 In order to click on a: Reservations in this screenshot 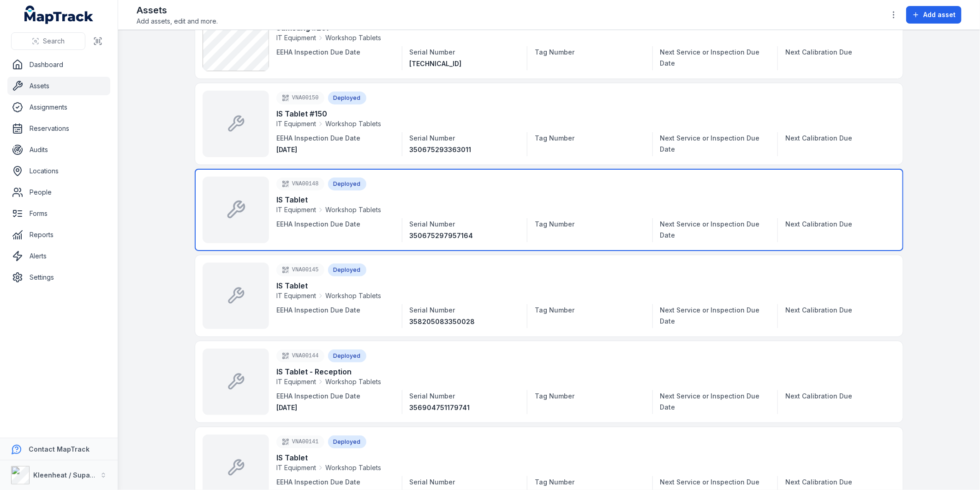, I will do `click(59, 128)`.